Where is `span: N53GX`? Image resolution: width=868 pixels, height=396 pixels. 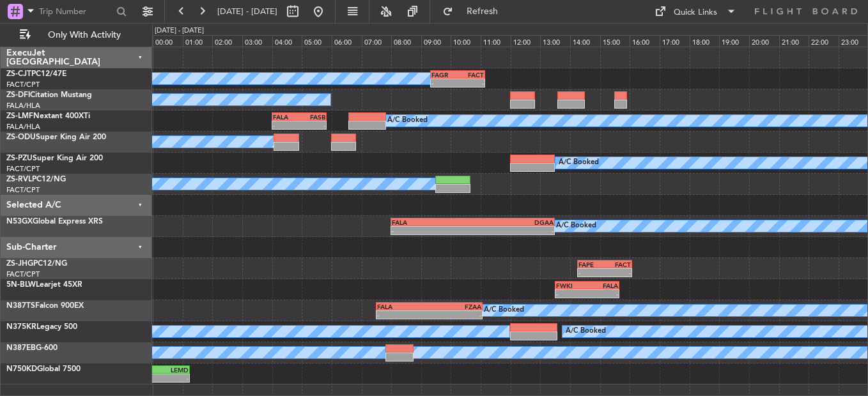
span: N53GX is located at coordinates (19, 222).